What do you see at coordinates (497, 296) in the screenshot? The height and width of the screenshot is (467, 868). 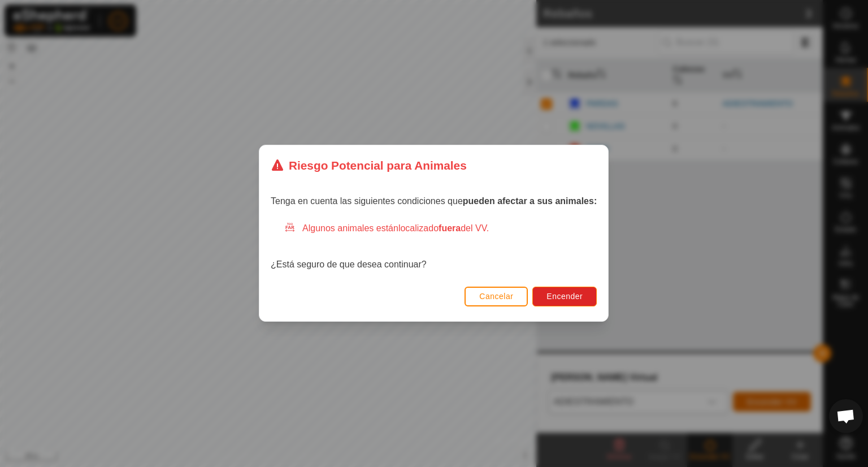 I see `button: Cancelar` at bounding box center [497, 296].